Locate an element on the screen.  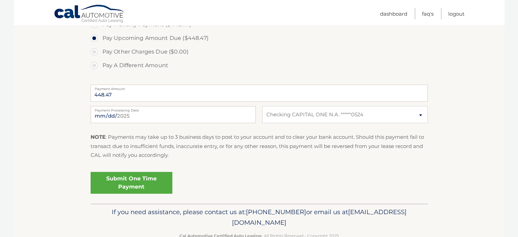
a: Dashboard is located at coordinates (394, 14).